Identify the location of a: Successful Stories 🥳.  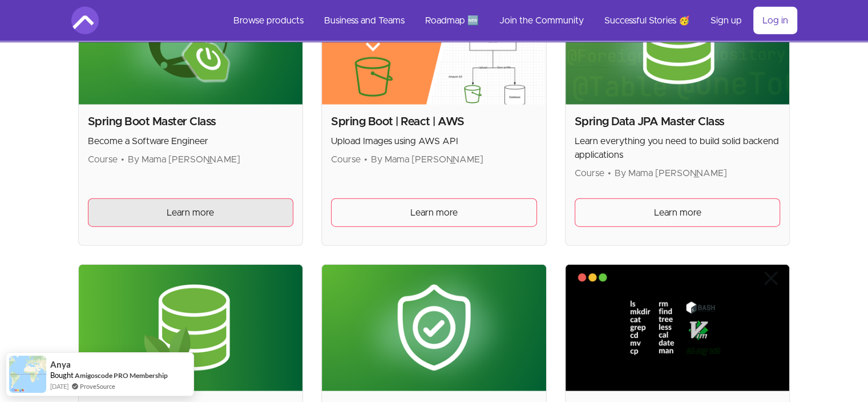
(647, 21).